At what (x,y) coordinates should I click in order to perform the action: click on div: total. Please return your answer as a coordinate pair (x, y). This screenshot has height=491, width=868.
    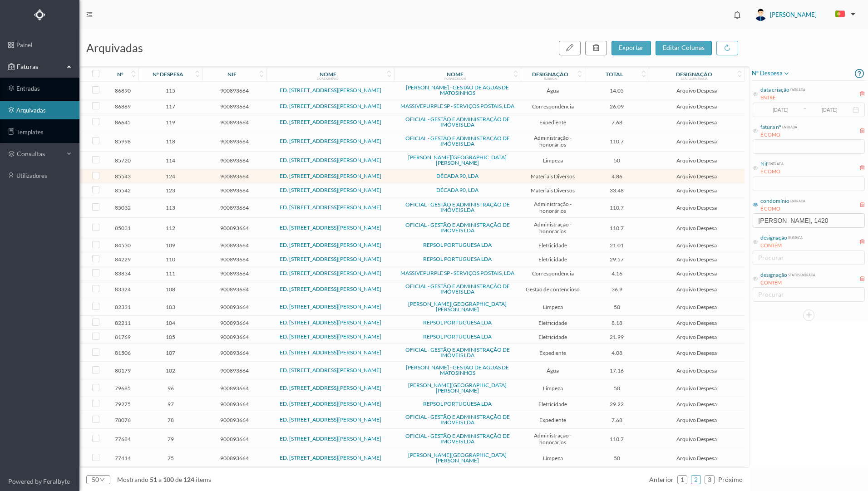
    Looking at the image, I should click on (614, 74).